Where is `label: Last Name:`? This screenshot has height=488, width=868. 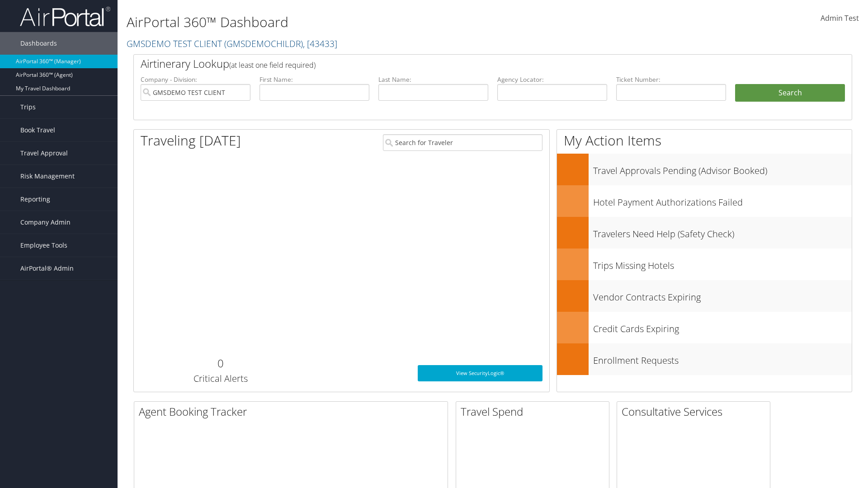
label: Last Name: is located at coordinates (433, 79).